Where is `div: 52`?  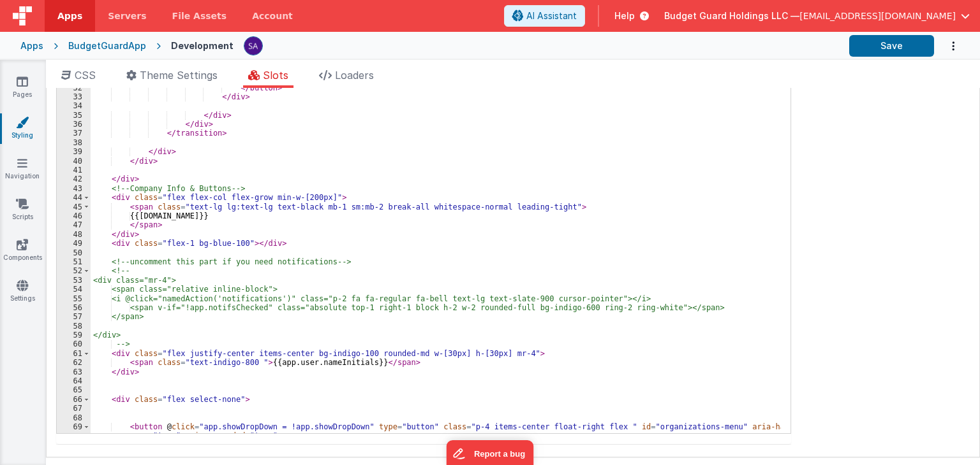
div: 52 is located at coordinates (73, 271).